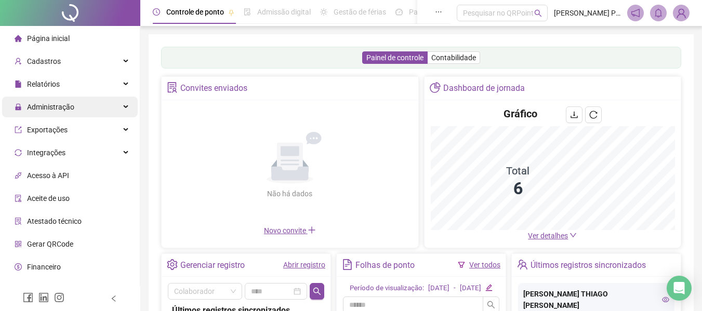 The width and height of the screenshot is (702, 311). What do you see at coordinates (485, 265) in the screenshot?
I see `a: Ver todos` at bounding box center [485, 265].